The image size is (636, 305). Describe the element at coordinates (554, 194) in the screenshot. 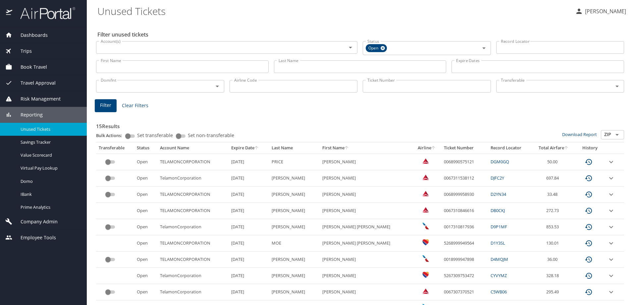

I see `td: 33.48` at that location.